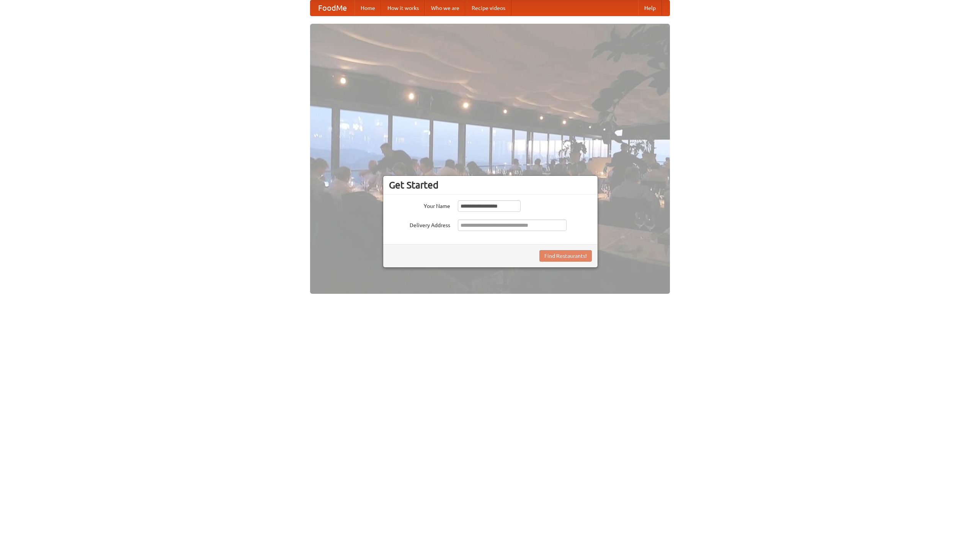 This screenshot has width=980, height=542. What do you see at coordinates (333, 8) in the screenshot?
I see `a: FoodMe` at bounding box center [333, 8].